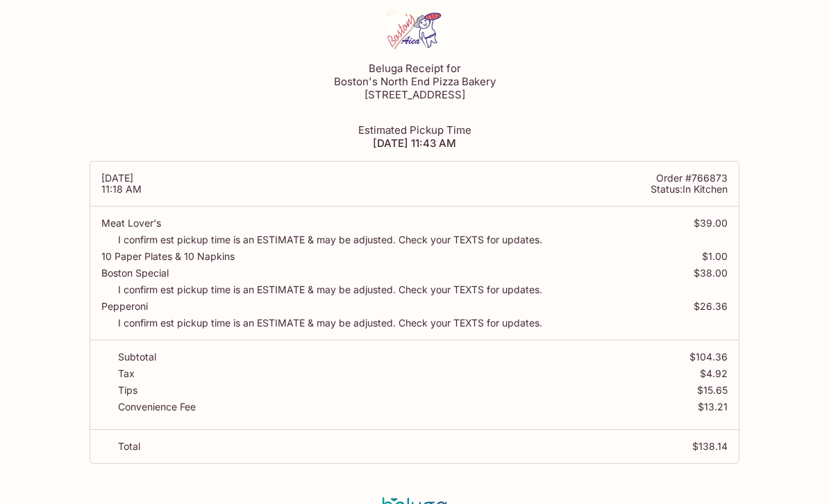 The image size is (829, 504). Describe the element at coordinates (127, 374) in the screenshot. I see `p: Tax` at that location.